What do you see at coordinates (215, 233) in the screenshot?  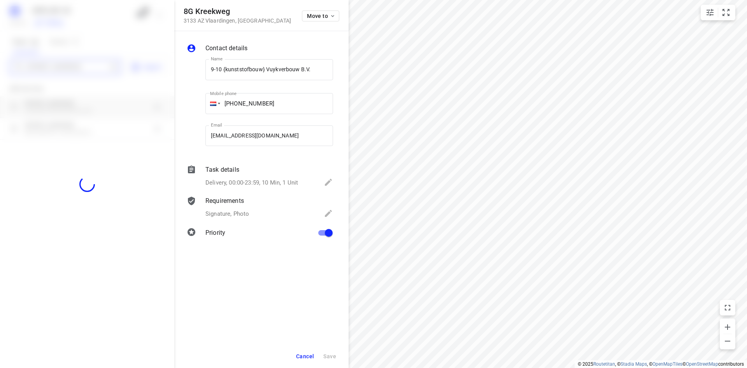 I see `p: Priority` at bounding box center [215, 233].